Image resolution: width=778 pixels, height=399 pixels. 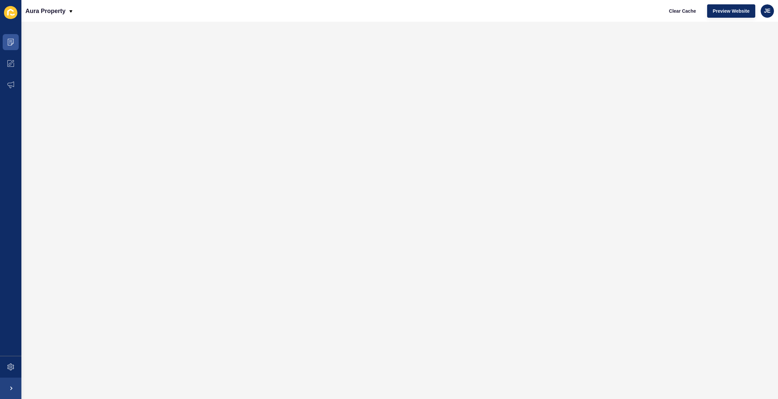 I want to click on p: Aura Property, so click(x=45, y=11).